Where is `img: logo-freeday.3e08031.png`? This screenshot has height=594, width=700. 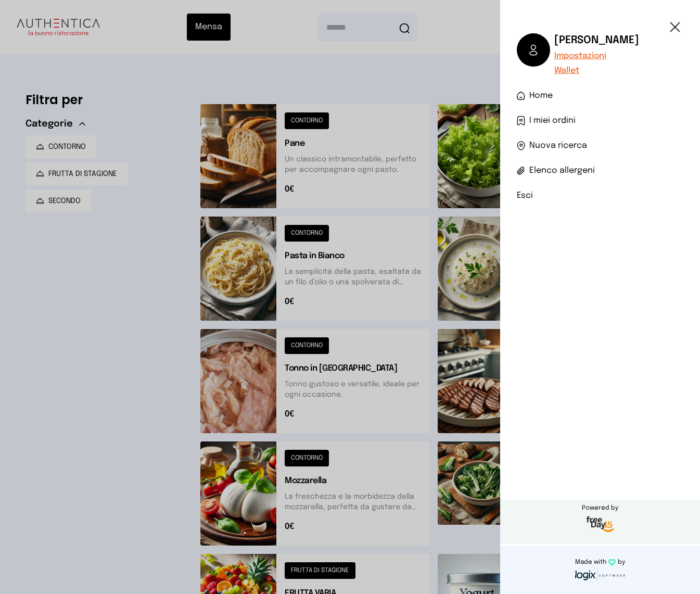
img: logo-freeday.3e08031.png is located at coordinates (600, 524).